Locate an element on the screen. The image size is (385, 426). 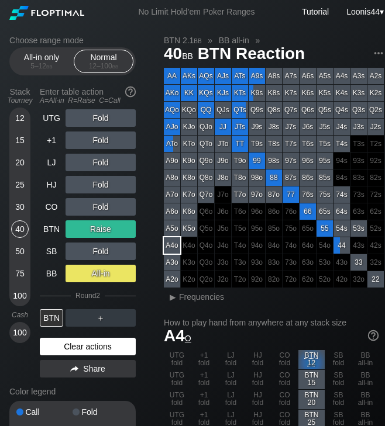
div: 40 is located at coordinates (20, 229).